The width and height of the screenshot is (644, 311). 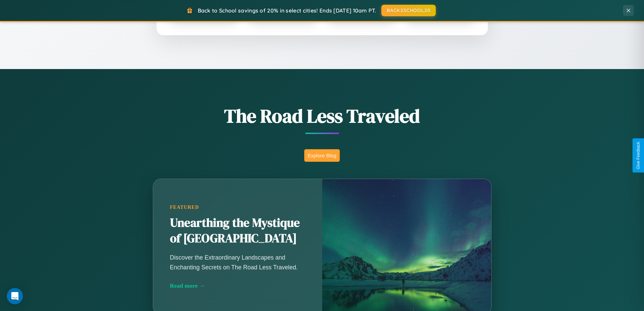 I want to click on button: BACK2SCHOOL20, so click(x=408, y=10).